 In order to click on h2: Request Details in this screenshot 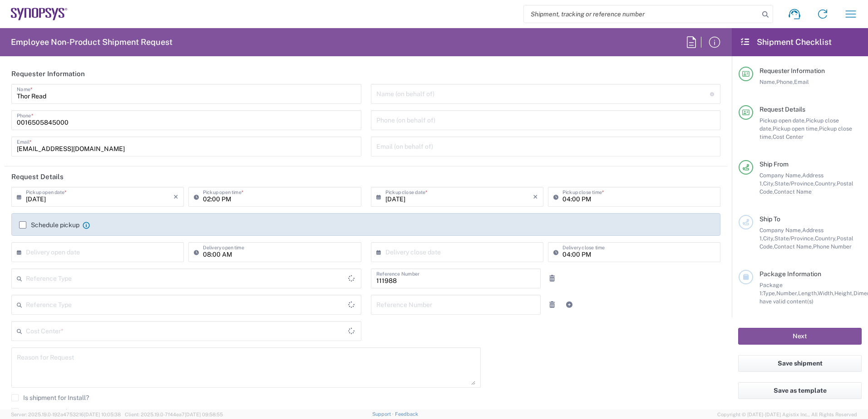, I will do `click(37, 177)`.